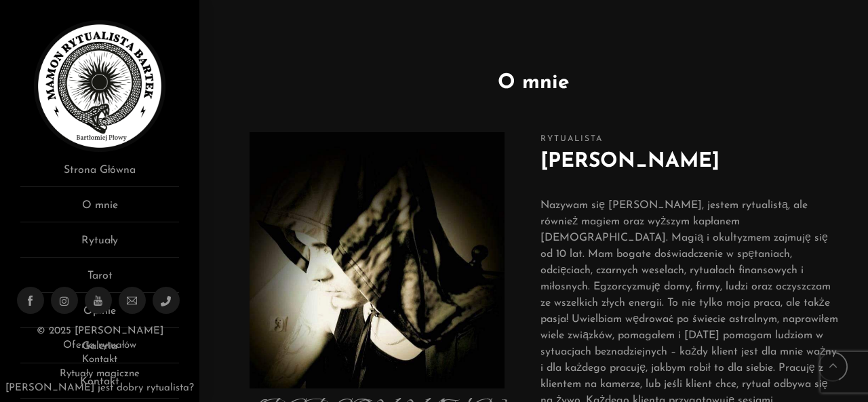  Describe the element at coordinates (100, 86) in the screenshot. I see `img: Rytualista Bartek` at that location.